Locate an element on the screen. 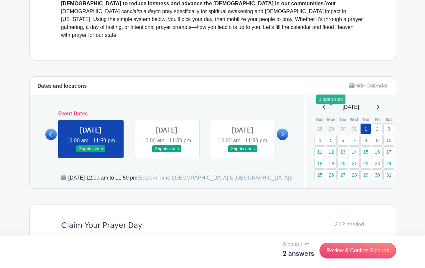 This screenshot has width=425, height=268. a: 15 is located at coordinates (366, 152).